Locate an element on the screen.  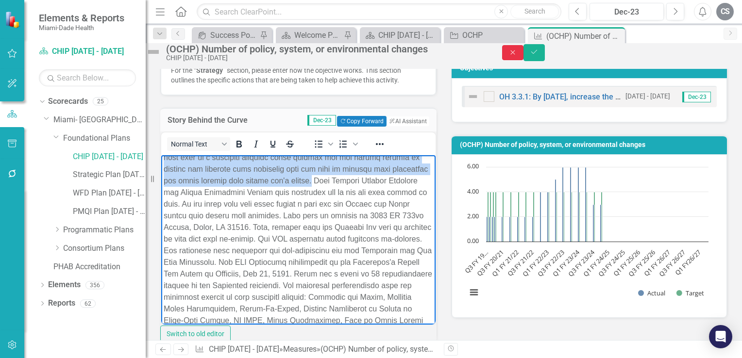
path: Q2 FY 20/21, 2. Actual. is located at coordinates (495, 229).